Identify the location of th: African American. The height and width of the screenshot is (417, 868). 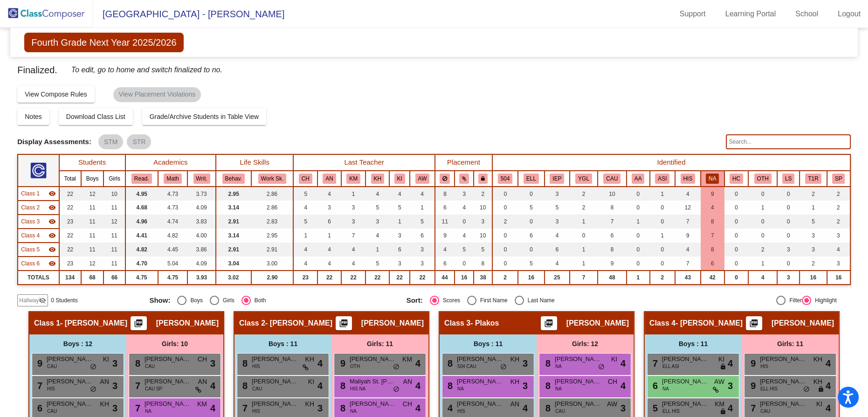
(639, 179).